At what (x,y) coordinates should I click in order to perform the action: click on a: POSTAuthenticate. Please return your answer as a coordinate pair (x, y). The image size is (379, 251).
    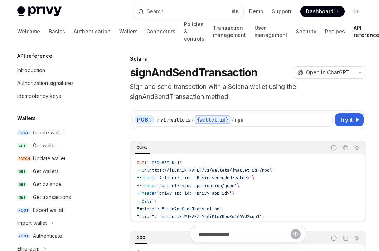
    Looking at the image, I should click on (57, 236).